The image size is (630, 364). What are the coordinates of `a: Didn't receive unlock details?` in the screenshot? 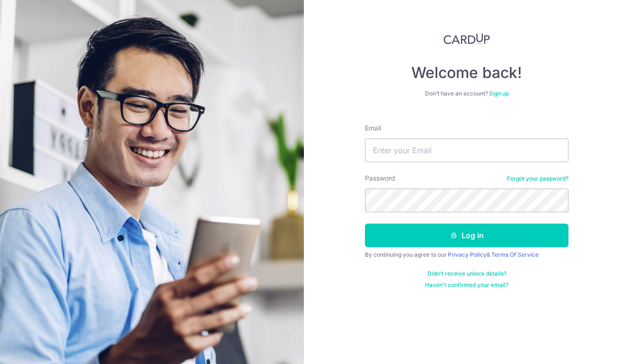 It's located at (466, 274).